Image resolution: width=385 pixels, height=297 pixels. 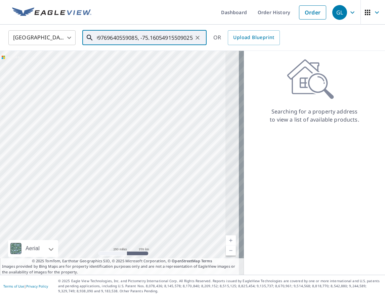 I want to click on button: Clear, so click(x=198, y=38).